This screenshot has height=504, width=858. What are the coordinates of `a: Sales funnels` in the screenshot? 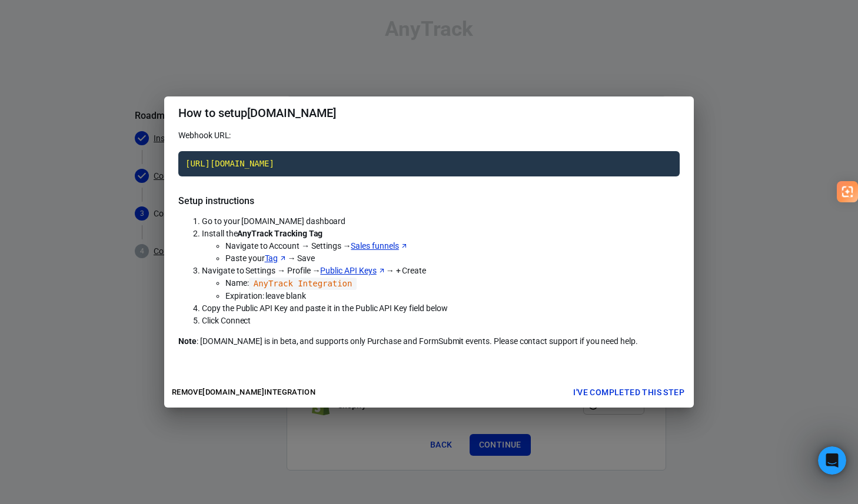 It's located at (379, 246).